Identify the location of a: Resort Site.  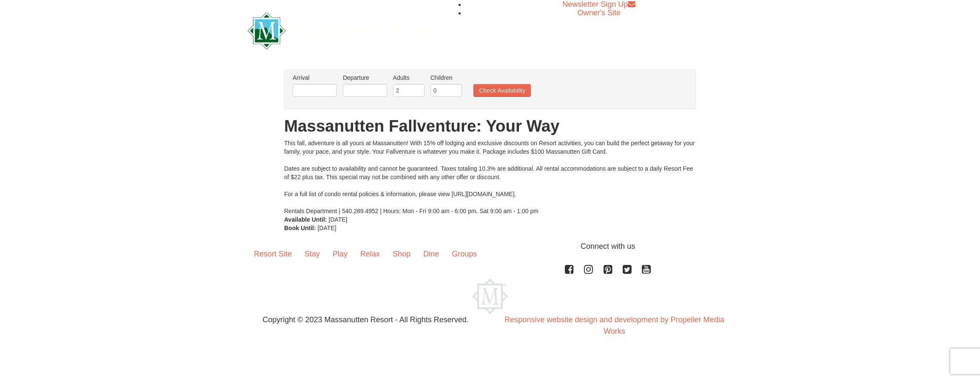
(273, 254).